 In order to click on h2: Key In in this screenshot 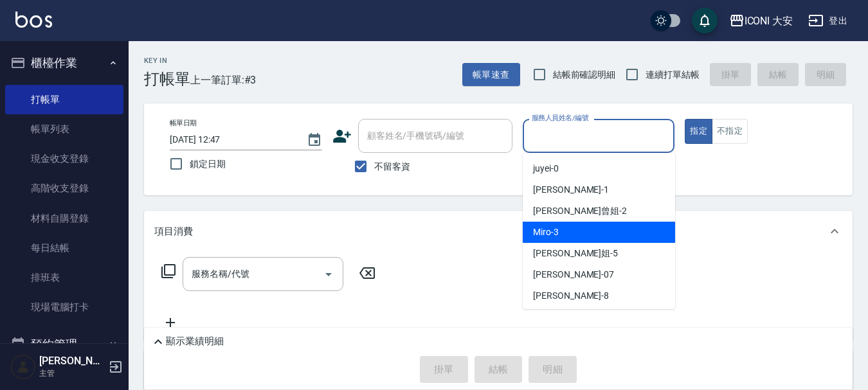, I will do `click(167, 60)`.